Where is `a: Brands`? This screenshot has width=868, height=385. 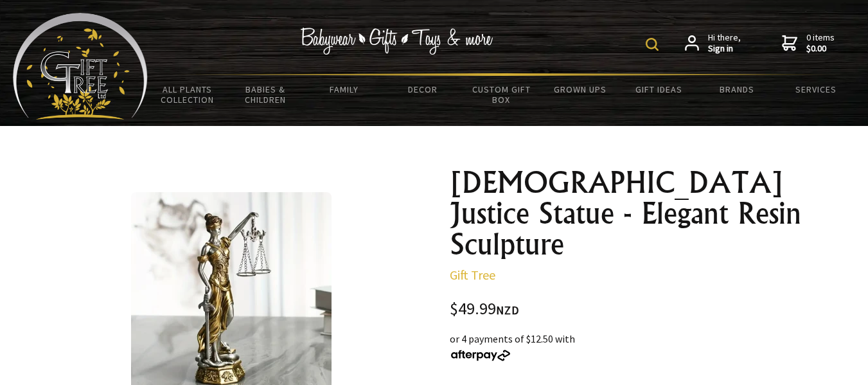
a: Brands is located at coordinates (737, 89).